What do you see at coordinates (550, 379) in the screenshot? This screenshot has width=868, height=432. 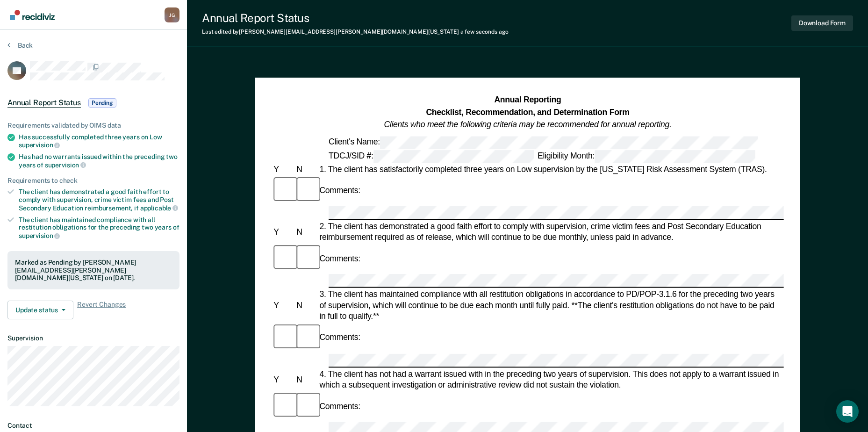 I see `div: 4. The client has not had a warrant issued with in the preceding two years of supervision. This d...` at bounding box center [550, 379].